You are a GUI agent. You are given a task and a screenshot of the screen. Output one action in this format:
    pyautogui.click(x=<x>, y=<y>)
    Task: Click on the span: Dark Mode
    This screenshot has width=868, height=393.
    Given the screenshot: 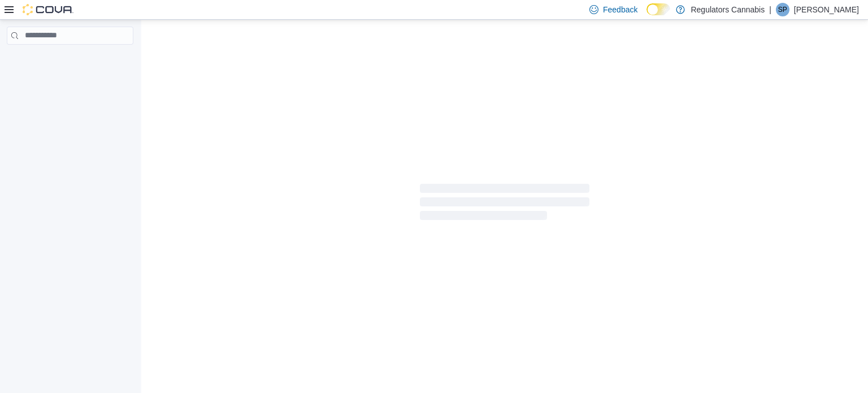 What is the action you would take?
    pyautogui.click(x=647, y=15)
    